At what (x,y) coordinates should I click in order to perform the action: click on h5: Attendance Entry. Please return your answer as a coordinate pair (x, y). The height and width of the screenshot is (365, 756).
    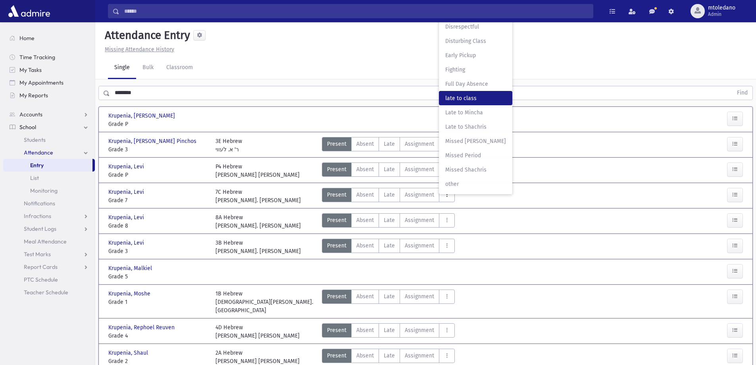
    Looking at the image, I should click on (146, 35).